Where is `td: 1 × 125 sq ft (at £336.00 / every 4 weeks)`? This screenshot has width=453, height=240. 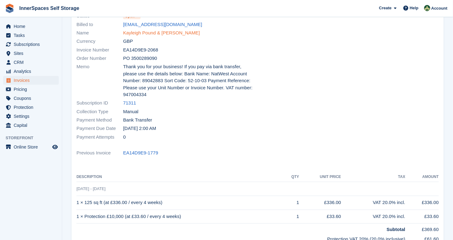 td: 1 × 125 sq ft (at £336.00 / every 4 weeks) is located at coordinates (180, 203).